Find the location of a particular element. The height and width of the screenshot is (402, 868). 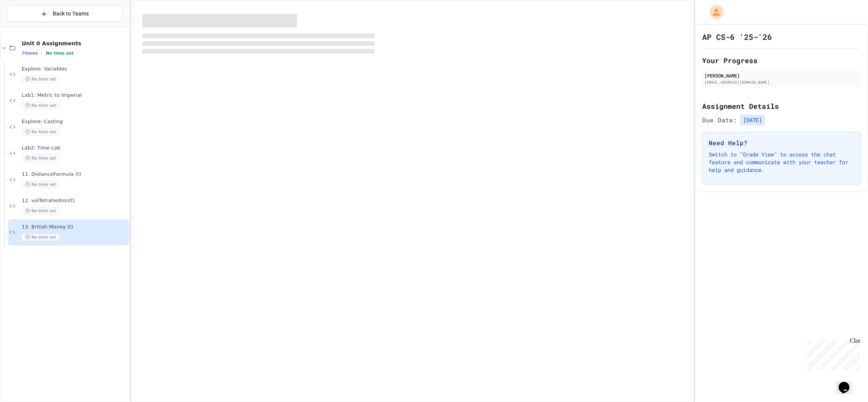

h2: Assignment Details is located at coordinates (782, 106).